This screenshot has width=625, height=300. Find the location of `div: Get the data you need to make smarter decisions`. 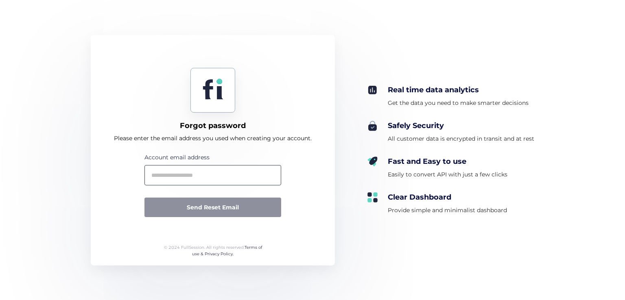

div: Get the data you need to make smarter decisions is located at coordinates (458, 103).